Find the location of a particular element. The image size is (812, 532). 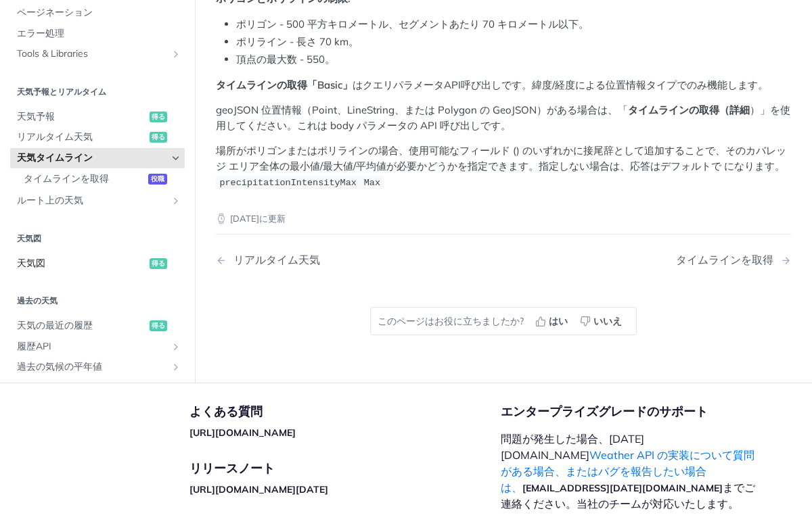

font: エンタープライズグレードのサポート is located at coordinates (604, 411).